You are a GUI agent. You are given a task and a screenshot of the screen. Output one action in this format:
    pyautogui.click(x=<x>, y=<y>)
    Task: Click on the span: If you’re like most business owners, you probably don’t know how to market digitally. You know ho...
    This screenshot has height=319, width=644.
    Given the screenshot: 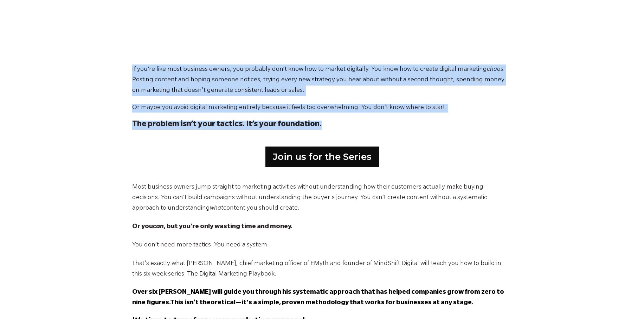 What is the action you would take?
    pyautogui.click(x=309, y=70)
    